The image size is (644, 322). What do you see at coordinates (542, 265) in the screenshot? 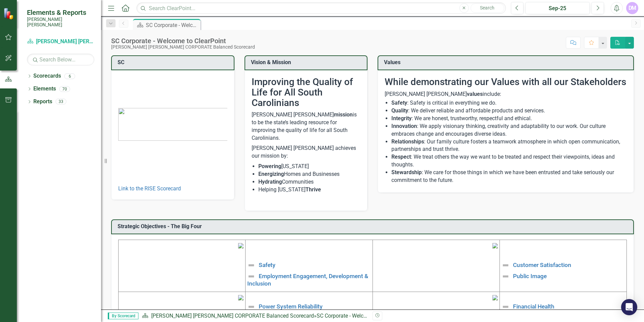
I see `a: Customer Satisfaction` at bounding box center [542, 265].